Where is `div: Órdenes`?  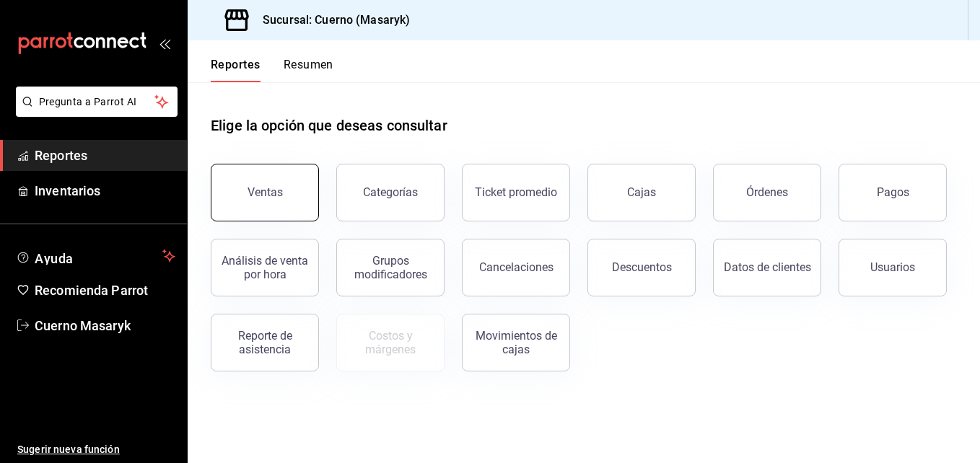 div: Órdenes is located at coordinates (767, 191).